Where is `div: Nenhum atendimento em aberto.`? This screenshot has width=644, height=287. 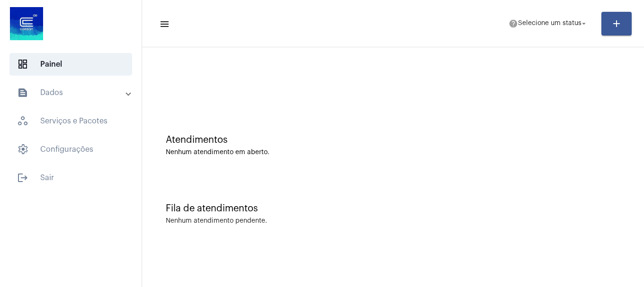 div: Nenhum atendimento em aberto. is located at coordinates (393, 152).